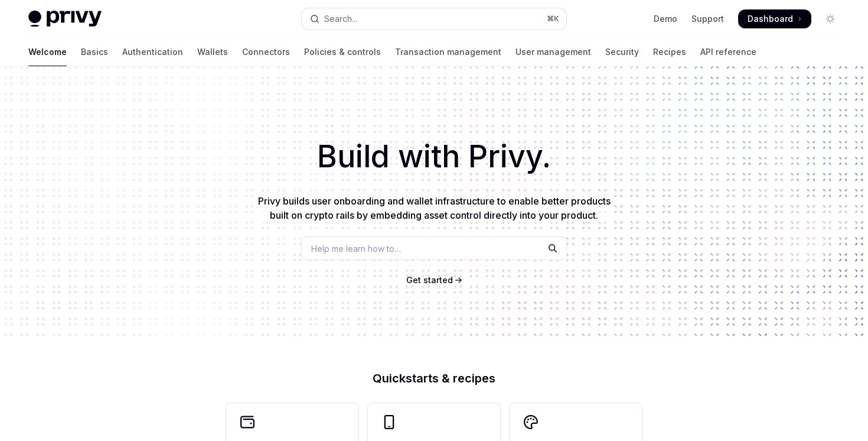  Describe the element at coordinates (554, 52) in the screenshot. I see `a: User management` at that location.